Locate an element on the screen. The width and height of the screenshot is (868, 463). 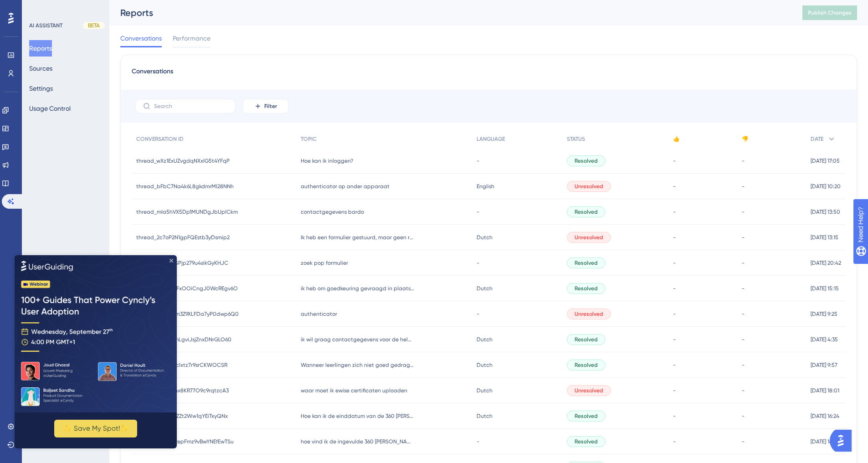
span: DATE is located at coordinates (817, 139).